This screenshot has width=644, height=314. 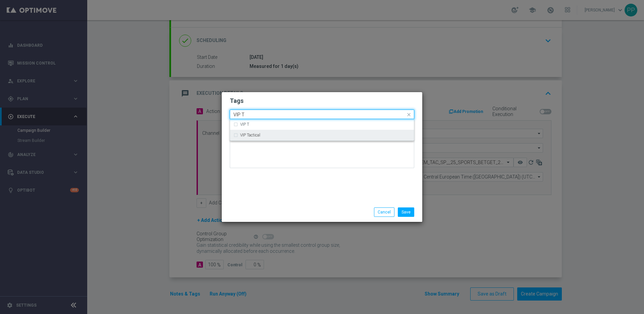 What do you see at coordinates (322, 124) in the screenshot?
I see `div: VIP T` at bounding box center [322, 124].